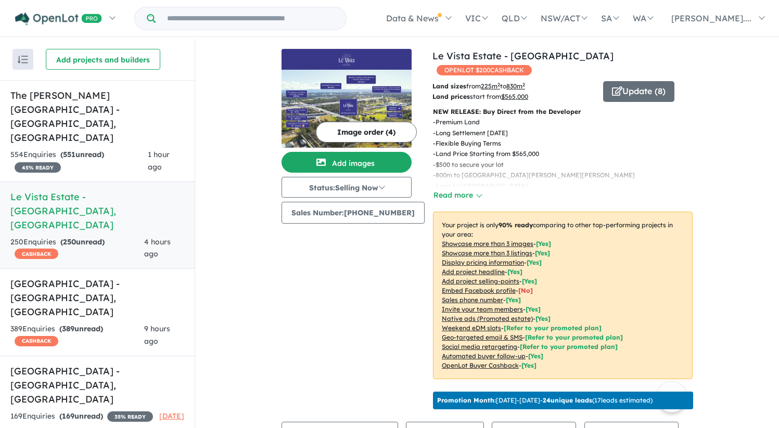 This screenshot has height=428, width=779. I want to click on span: 35 % READY, so click(130, 417).